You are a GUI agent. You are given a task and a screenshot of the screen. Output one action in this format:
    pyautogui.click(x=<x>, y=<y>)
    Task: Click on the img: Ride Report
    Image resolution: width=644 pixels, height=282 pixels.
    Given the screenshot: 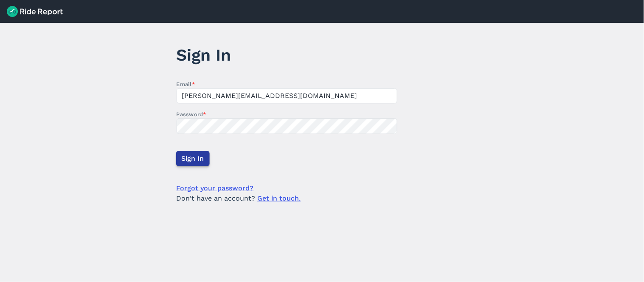 What is the action you would take?
    pyautogui.click(x=35, y=12)
    